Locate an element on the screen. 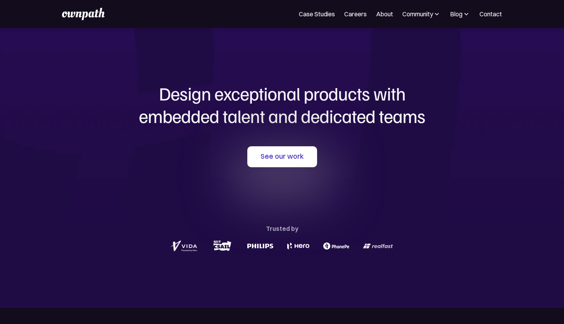  div: Trusted by is located at coordinates (282, 228).